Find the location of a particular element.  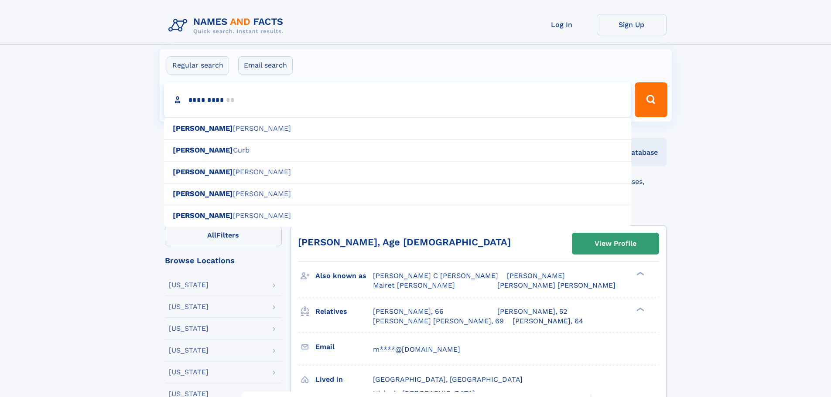

a: Log In is located at coordinates (562, 24).